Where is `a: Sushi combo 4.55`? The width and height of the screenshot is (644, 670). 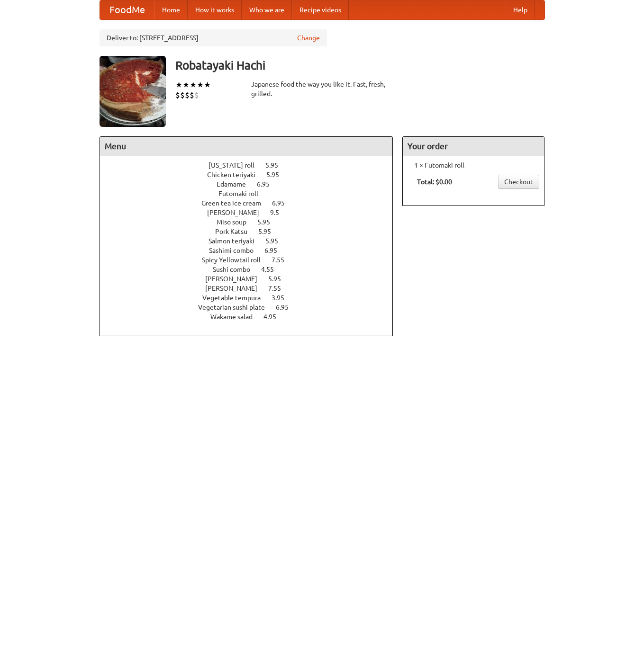
a: Sushi combo 4.55 is located at coordinates (252, 269).